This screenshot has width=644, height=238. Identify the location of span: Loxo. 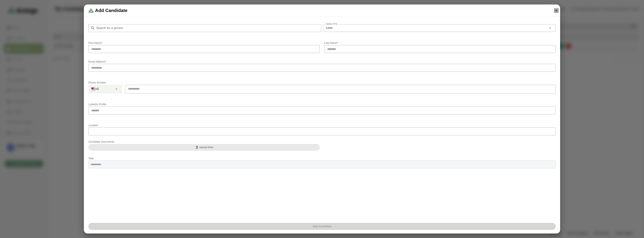
(329, 28).